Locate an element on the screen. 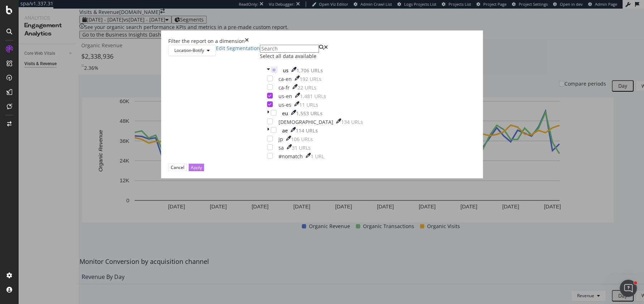 The width and height of the screenshot is (644, 304). div: Select all data available is located at coordinates (315, 57).